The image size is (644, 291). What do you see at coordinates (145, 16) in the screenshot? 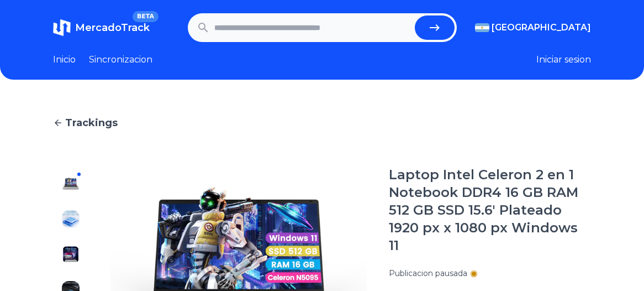
I see `span: BETA` at bounding box center [145, 16].